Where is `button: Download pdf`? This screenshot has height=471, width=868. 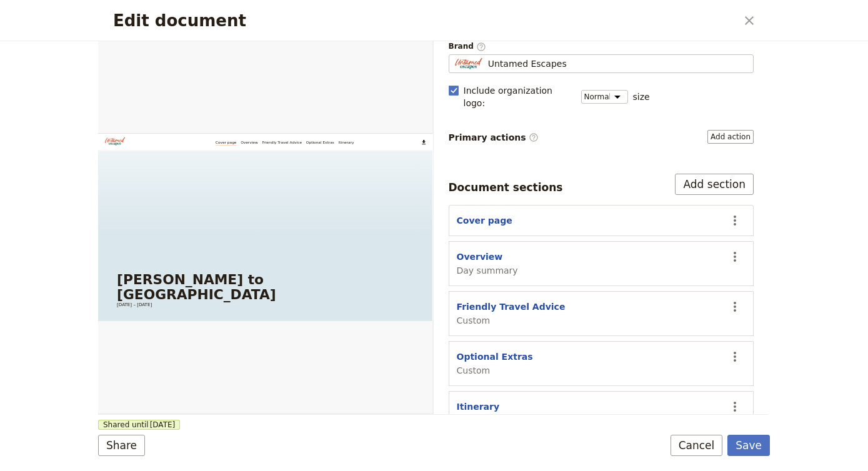 button: Download pdf is located at coordinates (779, 20).